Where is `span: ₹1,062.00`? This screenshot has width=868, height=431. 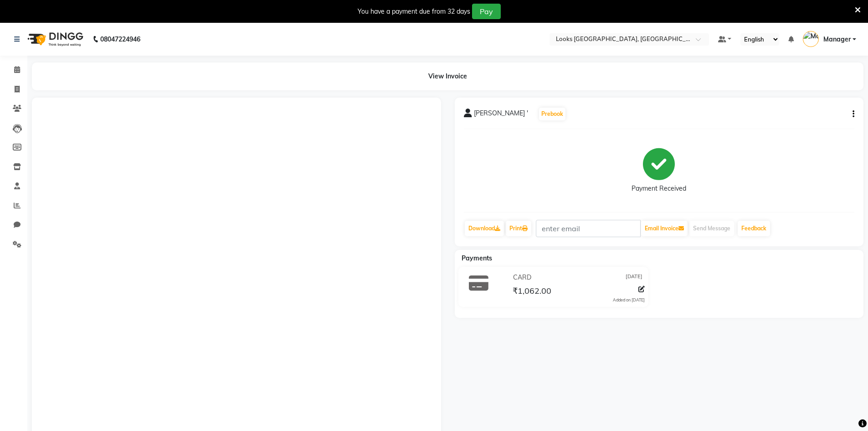
span: ₹1,062.00 is located at coordinates (532, 292).